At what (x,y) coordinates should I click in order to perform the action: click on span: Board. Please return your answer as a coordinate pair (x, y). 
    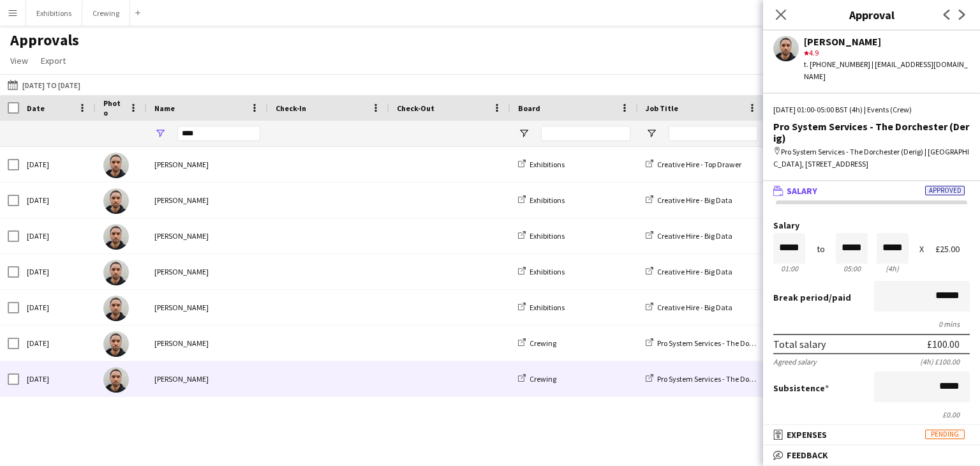
    Looking at the image, I should click on (529, 108).